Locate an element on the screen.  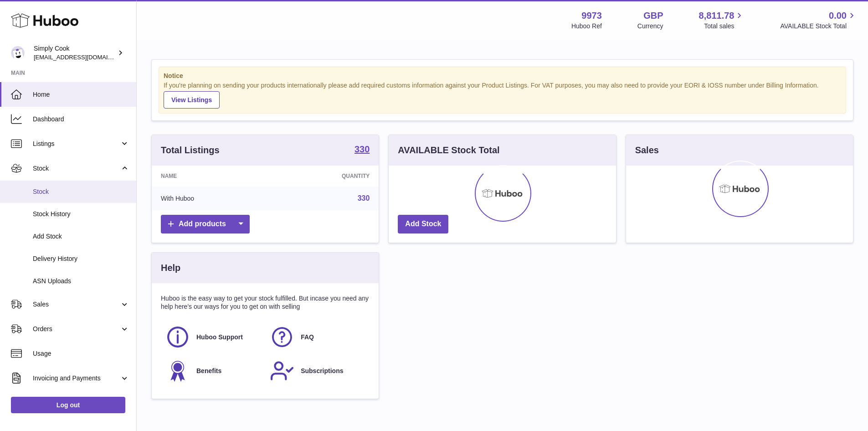
span: Invoicing and Payments is located at coordinates (76, 378).